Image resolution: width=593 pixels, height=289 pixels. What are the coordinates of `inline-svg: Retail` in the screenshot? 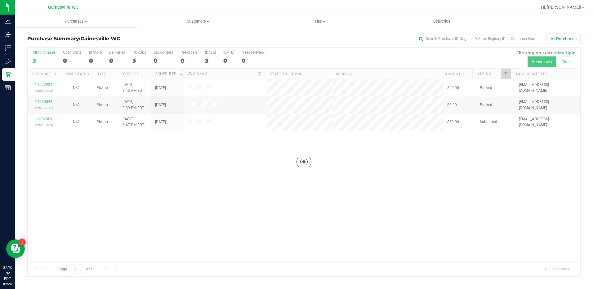 It's located at (8, 74).